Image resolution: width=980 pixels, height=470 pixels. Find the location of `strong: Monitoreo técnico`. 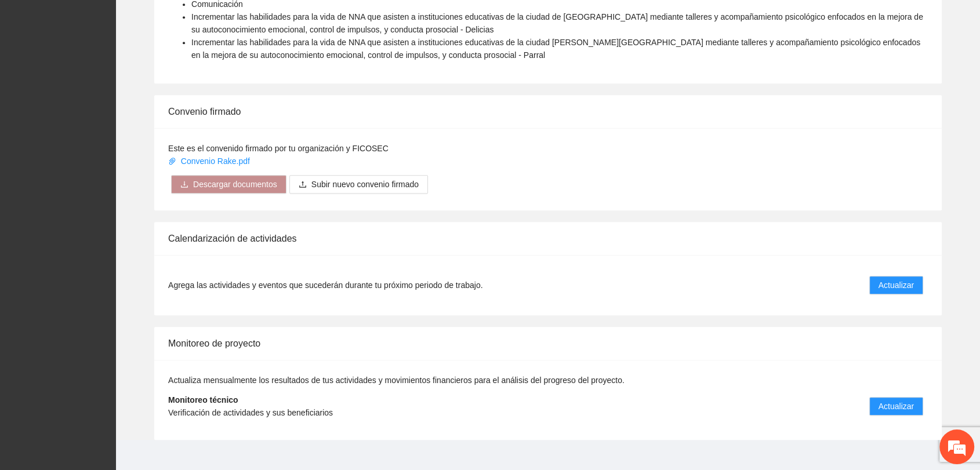

strong: Monitoreo técnico is located at coordinates (203, 400).